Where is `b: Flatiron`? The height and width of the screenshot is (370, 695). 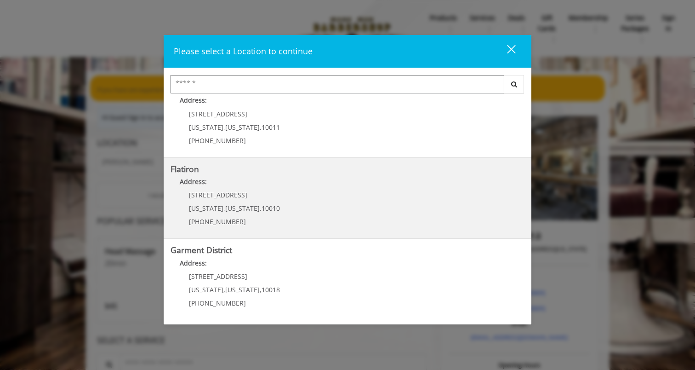 b: Flatiron is located at coordinates (185, 169).